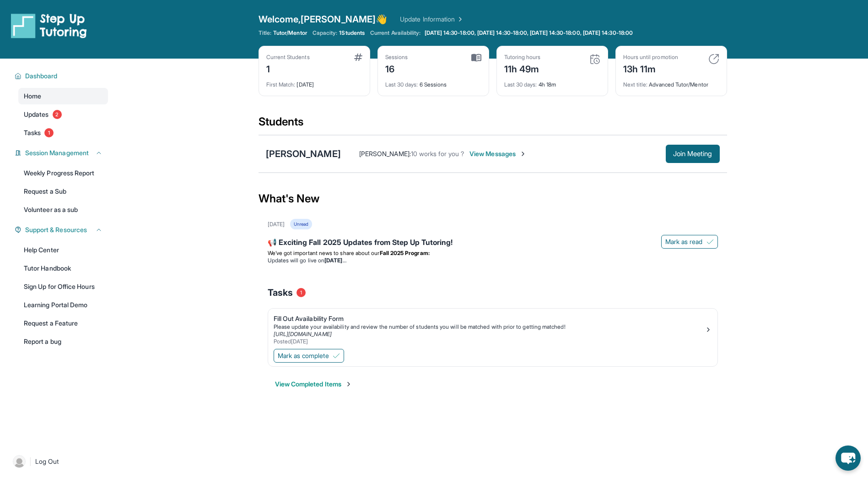  I want to click on button: View Completed Items, so click(314, 384).